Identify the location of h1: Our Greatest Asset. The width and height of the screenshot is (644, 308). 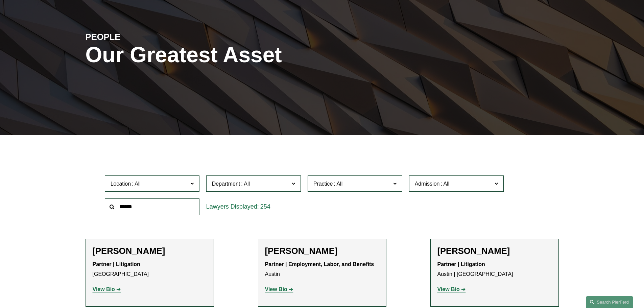
(243, 55).